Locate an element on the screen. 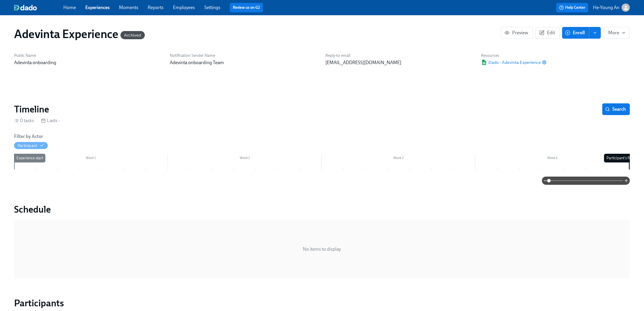 This screenshot has height=311, width=644. span: Archived is located at coordinates (132, 35).